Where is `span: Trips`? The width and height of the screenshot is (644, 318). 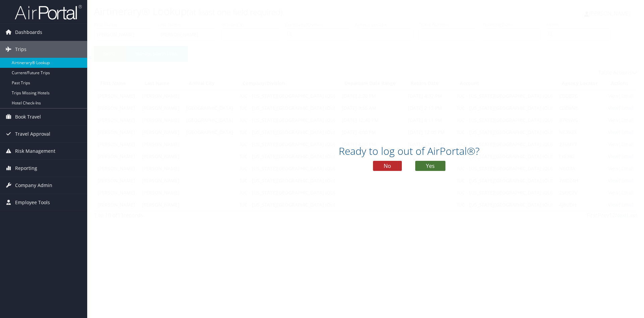 span: Trips is located at coordinates (21, 49).